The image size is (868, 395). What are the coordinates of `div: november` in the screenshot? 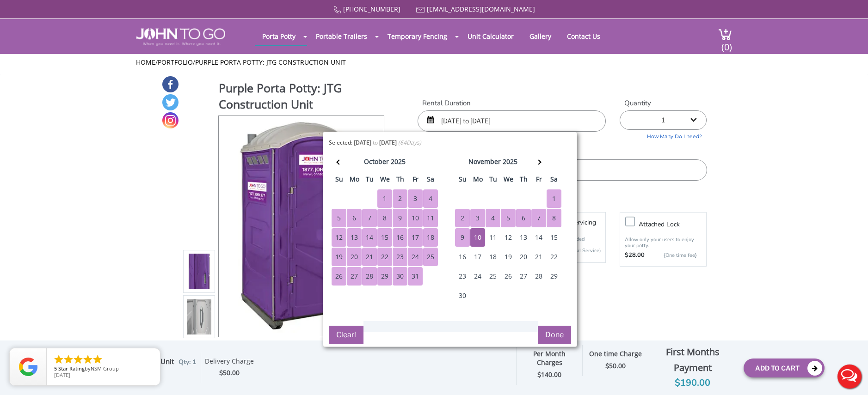 It's located at (485, 162).